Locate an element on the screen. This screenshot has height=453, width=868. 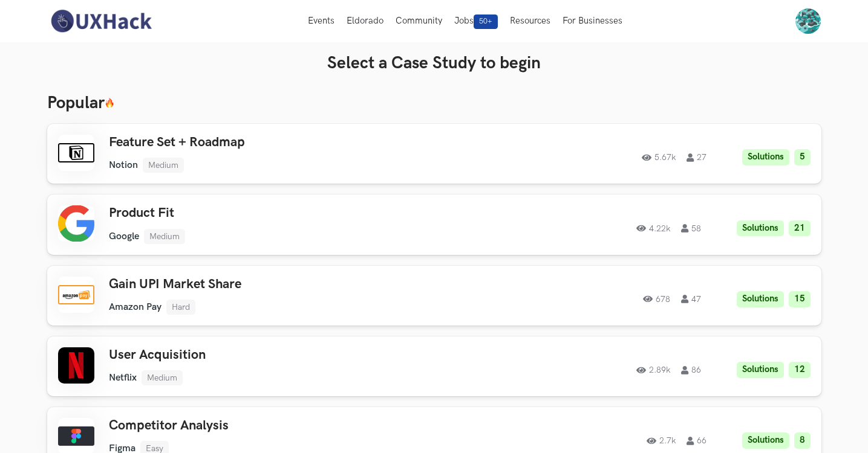
img: UXHack-logo.png is located at coordinates (101, 21).